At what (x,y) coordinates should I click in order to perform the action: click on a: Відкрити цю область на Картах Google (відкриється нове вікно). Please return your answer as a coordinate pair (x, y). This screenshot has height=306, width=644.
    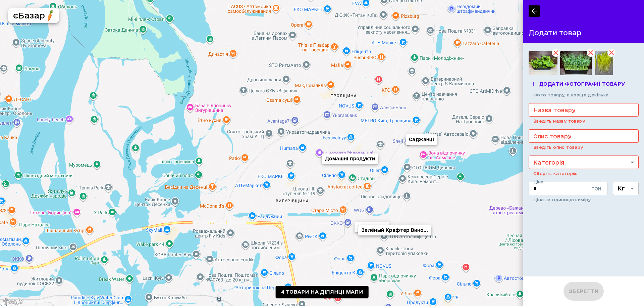
    Looking at the image, I should click on (13, 302).